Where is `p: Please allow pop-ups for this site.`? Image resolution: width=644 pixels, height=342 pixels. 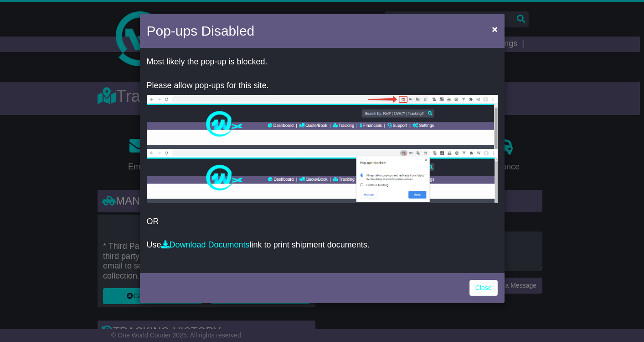 p: Please allow pop-ups for this site. is located at coordinates (322, 86).